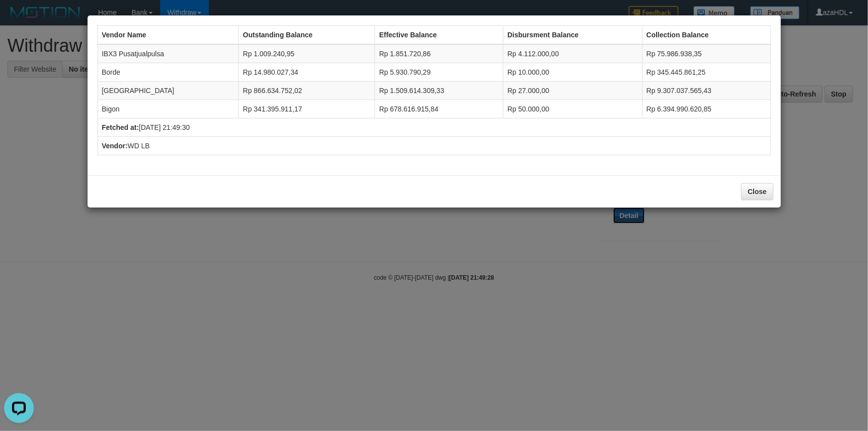 The height and width of the screenshot is (431, 868). I want to click on td: Rp 1.851.720,86, so click(440, 54).